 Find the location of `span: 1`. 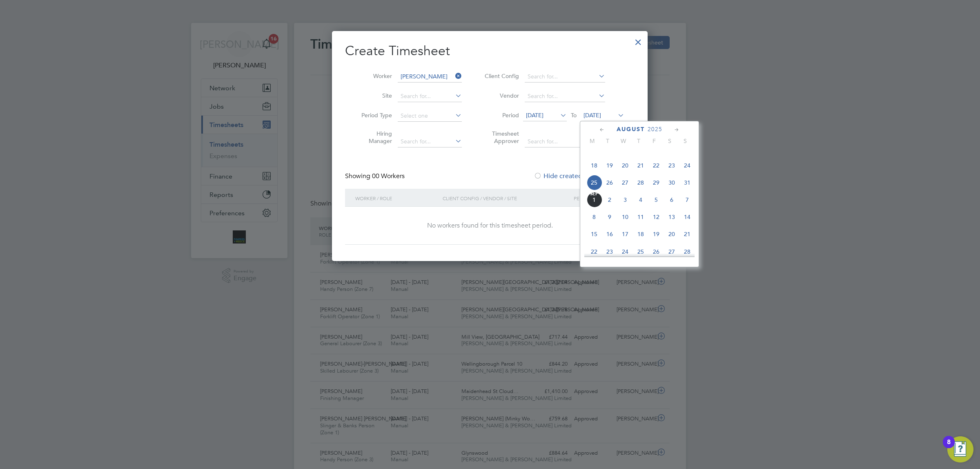

span: 1 is located at coordinates (594, 200).